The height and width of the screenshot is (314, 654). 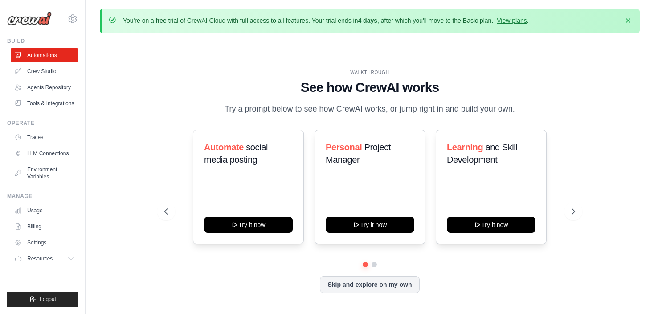 I want to click on a: LLM Connections, so click(x=44, y=153).